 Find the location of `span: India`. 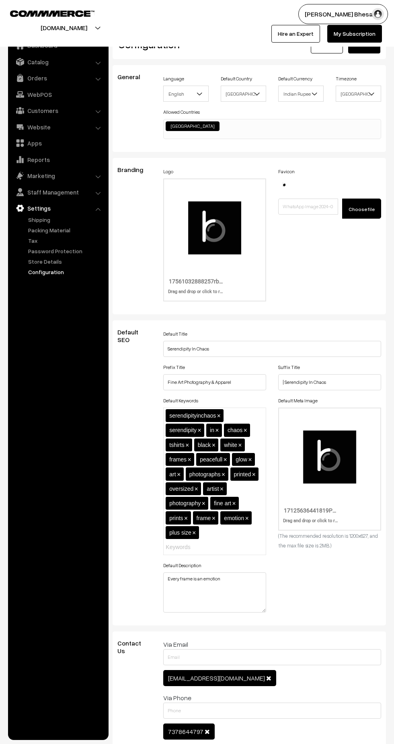

span: India is located at coordinates (243, 94).